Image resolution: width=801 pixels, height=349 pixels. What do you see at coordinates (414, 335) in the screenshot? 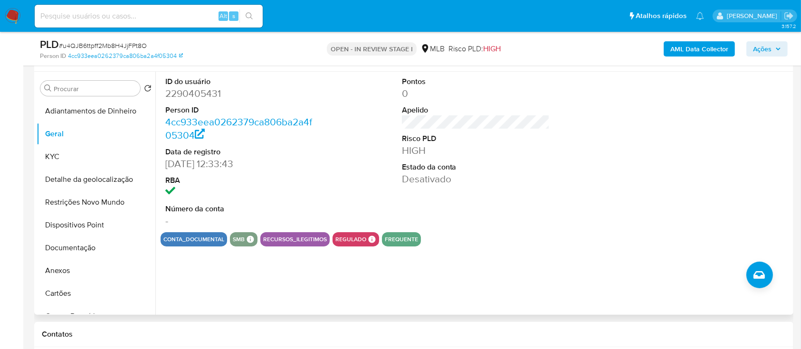
I see `h1: Contatos` at bounding box center [414, 335].